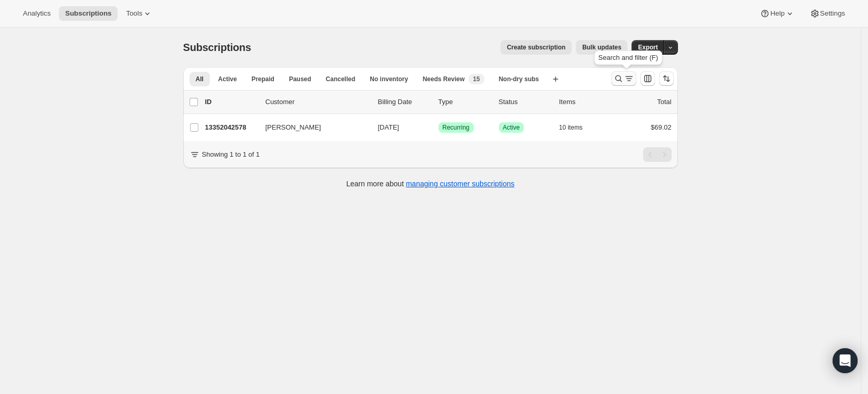  What do you see at coordinates (827, 13) in the screenshot?
I see `button: Settings` at bounding box center [827, 13].